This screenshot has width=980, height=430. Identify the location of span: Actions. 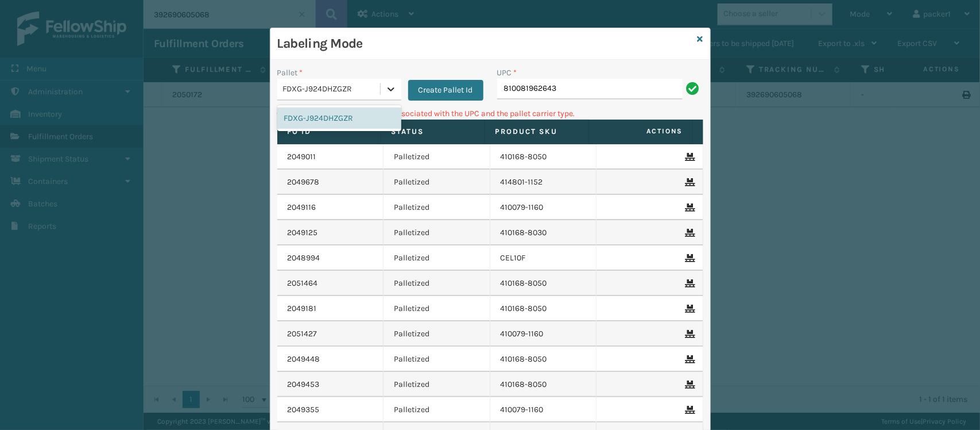
(641, 131).